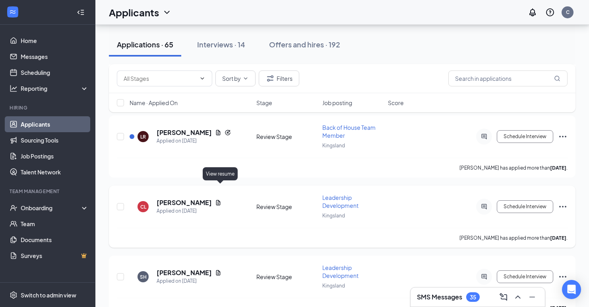  What do you see at coordinates (504, 297) in the screenshot?
I see `svg: ComposeMessage` at bounding box center [504, 297].